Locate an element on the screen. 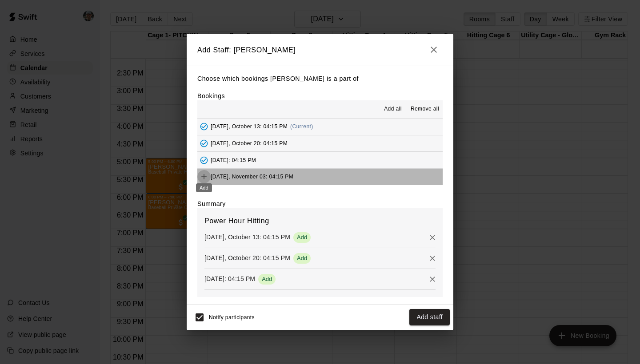 This screenshot has width=640, height=364. div: Add is located at coordinates (204, 188).